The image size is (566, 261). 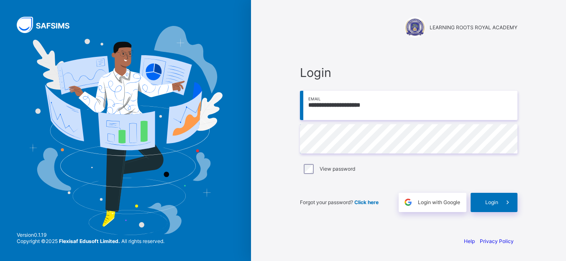 I want to click on img: google.396cfc9801f0270233282035f929180a.svg, so click(x=408, y=202).